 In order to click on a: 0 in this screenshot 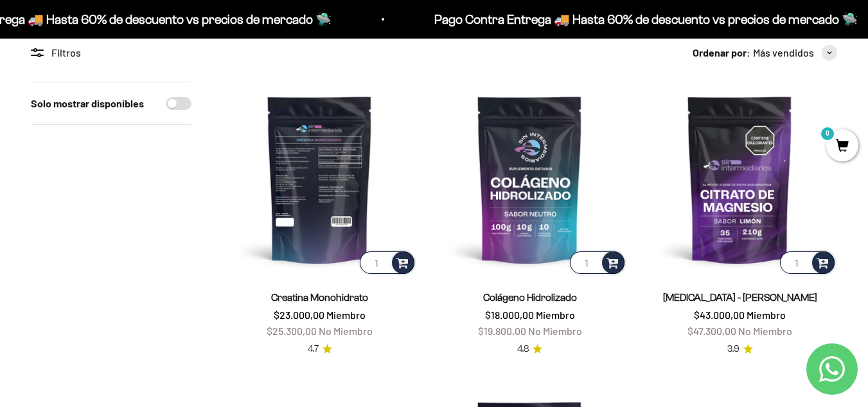, I will do `click(842, 147)`.